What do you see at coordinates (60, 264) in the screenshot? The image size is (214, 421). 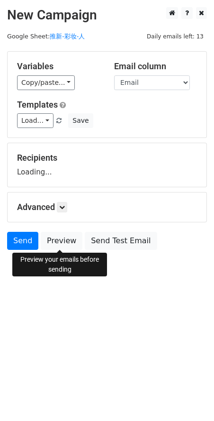 I see `div: Preview your emails before sending` at bounding box center [60, 264].